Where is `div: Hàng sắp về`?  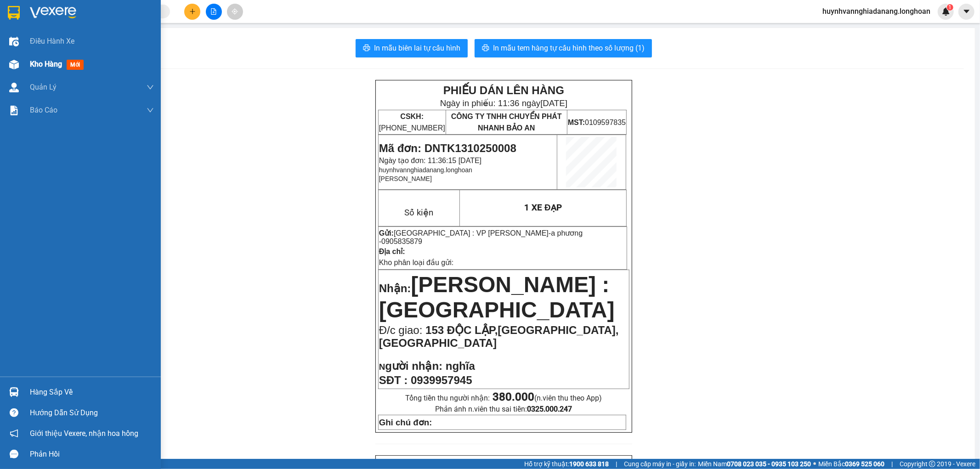 div: Hàng sắp về is located at coordinates (92, 392).